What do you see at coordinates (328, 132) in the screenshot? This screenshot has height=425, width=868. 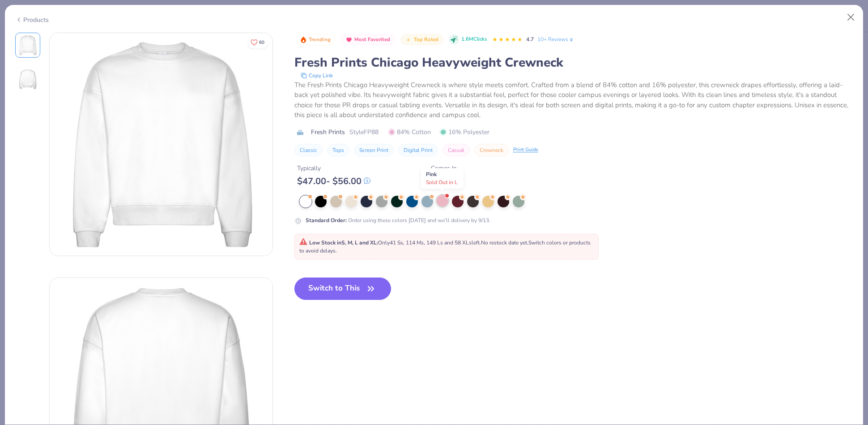 I see `span: Fresh Prints` at bounding box center [328, 132].